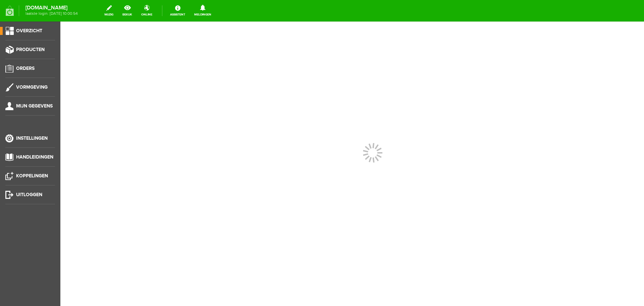 This screenshot has width=644, height=306. I want to click on a: bekijk, so click(127, 11).